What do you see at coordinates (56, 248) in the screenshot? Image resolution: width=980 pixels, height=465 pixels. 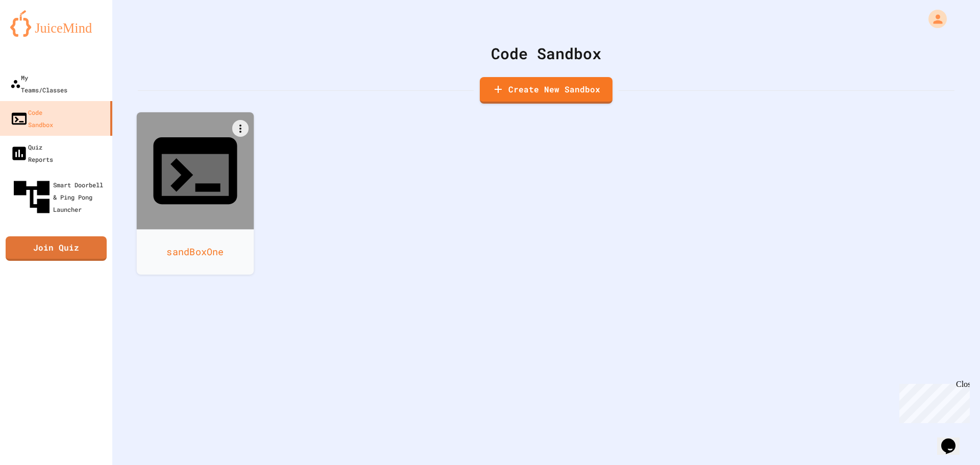 I see `a: Join Quiz` at bounding box center [56, 248].